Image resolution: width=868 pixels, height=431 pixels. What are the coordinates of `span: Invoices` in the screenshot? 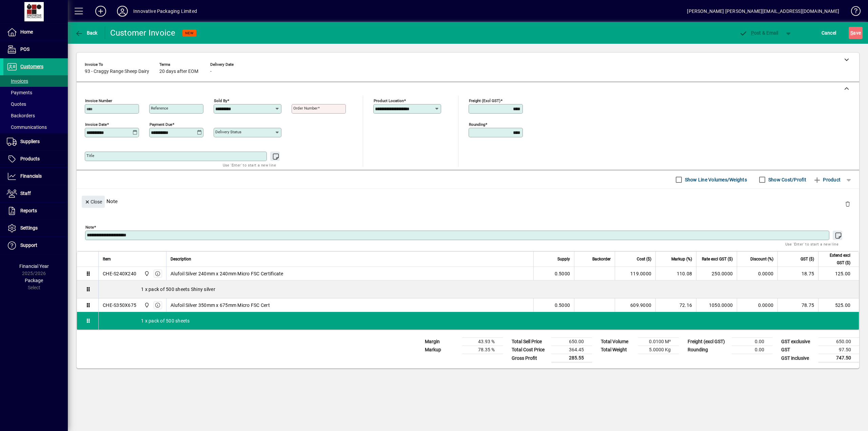 It's located at (17, 81).